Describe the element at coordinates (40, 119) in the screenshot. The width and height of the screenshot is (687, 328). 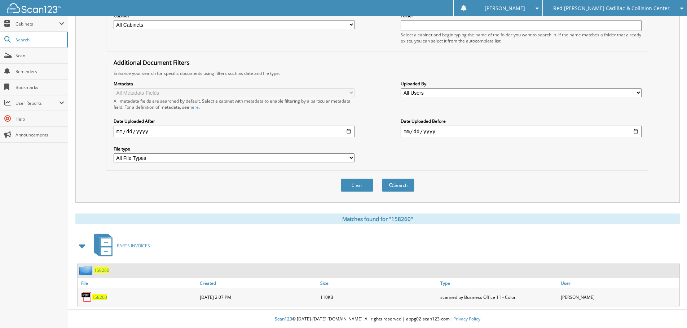
I see `span: Help` at that location.